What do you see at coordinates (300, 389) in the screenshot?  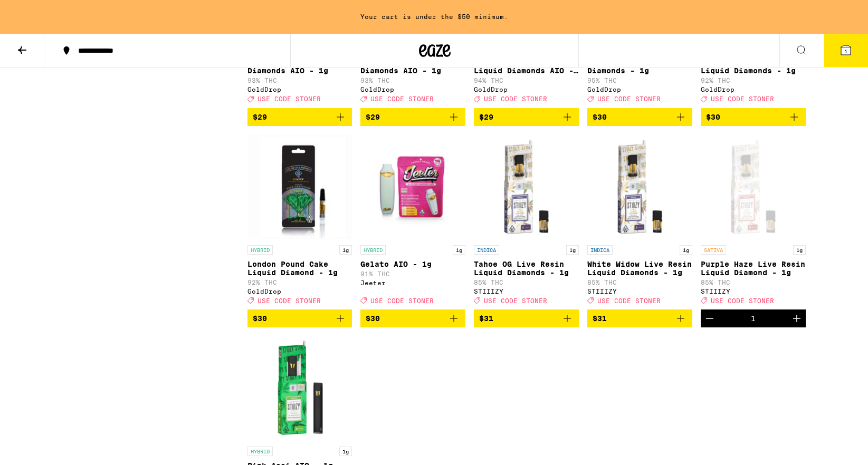 I see `img: STIIIZY - Pink Acai AIO - 1g` at bounding box center [300, 389].